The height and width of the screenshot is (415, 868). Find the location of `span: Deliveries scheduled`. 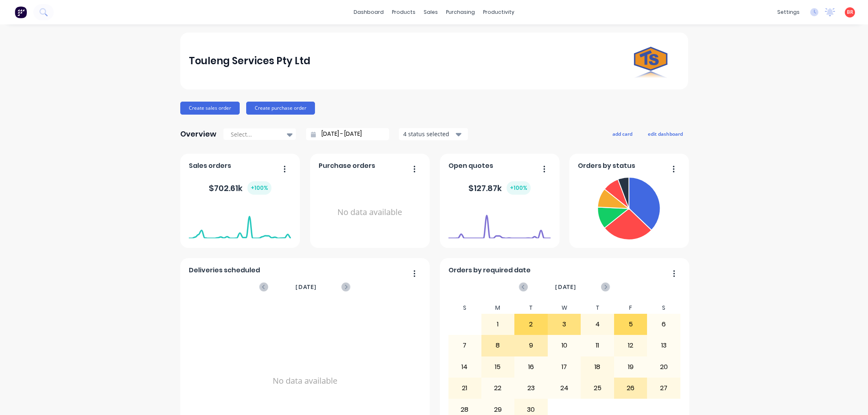

span: Deliveries scheduled is located at coordinates (224, 270).